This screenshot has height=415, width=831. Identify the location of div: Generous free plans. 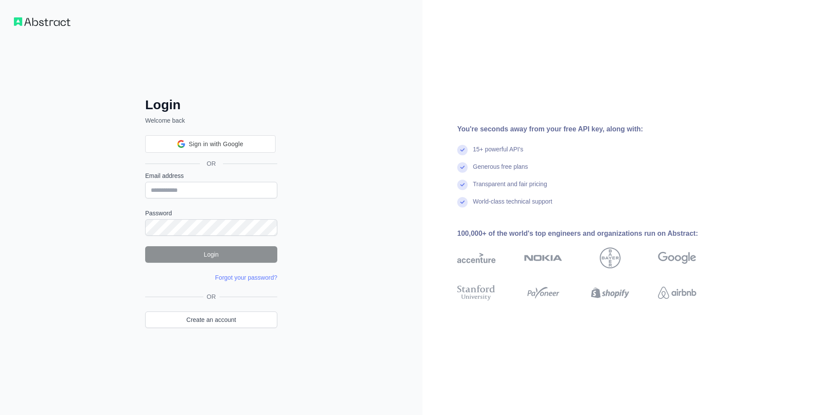
(500, 171).